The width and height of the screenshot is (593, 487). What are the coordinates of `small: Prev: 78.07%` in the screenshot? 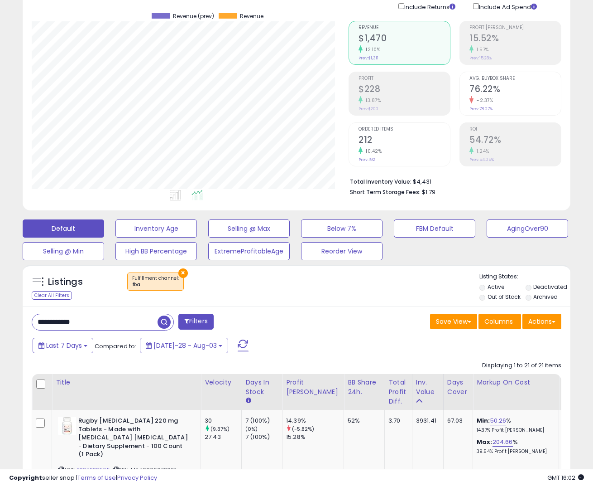 It's located at (481, 109).